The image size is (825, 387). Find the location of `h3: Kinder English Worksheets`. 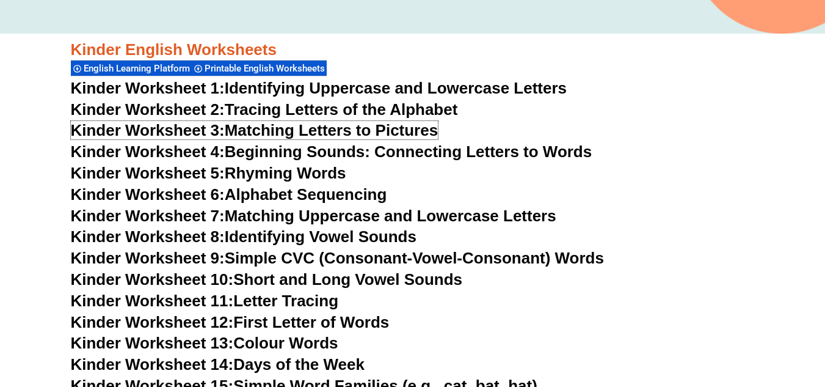

h3: Kinder English Worksheets is located at coordinates (413, 50).